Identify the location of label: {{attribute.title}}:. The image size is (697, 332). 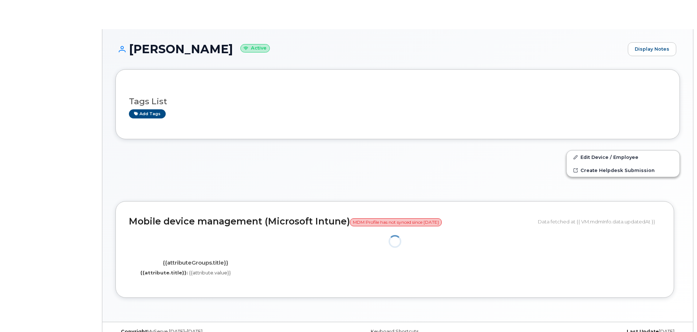
(164, 272).